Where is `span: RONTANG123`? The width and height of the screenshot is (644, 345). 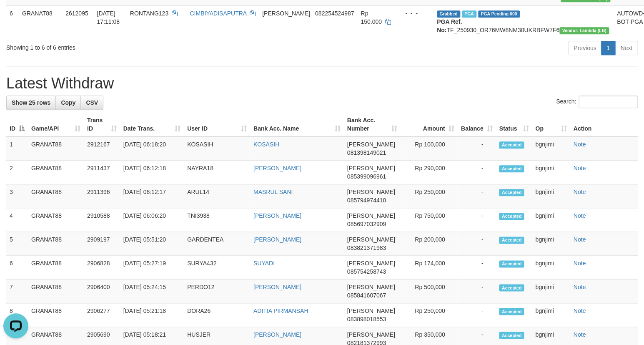
span: RONTANG123 is located at coordinates (149, 13).